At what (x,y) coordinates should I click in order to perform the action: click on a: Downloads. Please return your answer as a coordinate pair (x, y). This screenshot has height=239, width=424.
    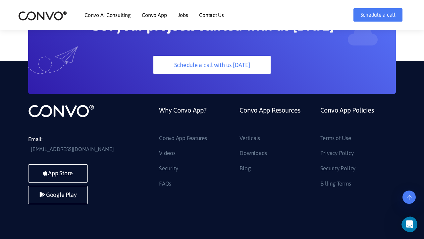
    Looking at the image, I should click on (253, 153).